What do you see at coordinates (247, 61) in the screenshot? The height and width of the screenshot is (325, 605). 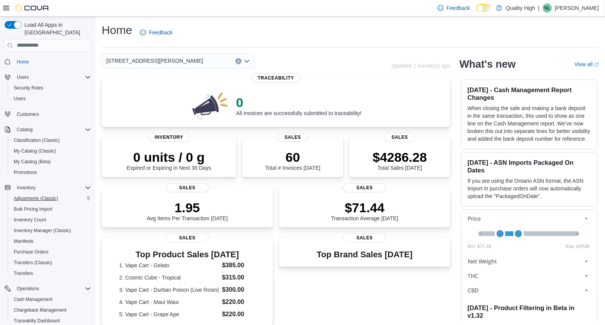 I see `button: Open list of options` at bounding box center [247, 61].